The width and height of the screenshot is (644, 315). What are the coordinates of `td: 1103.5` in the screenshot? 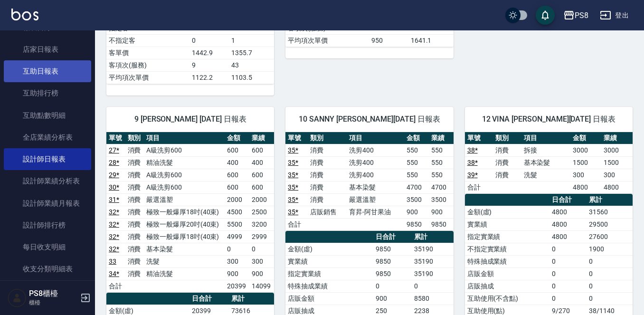 It's located at (251, 78).